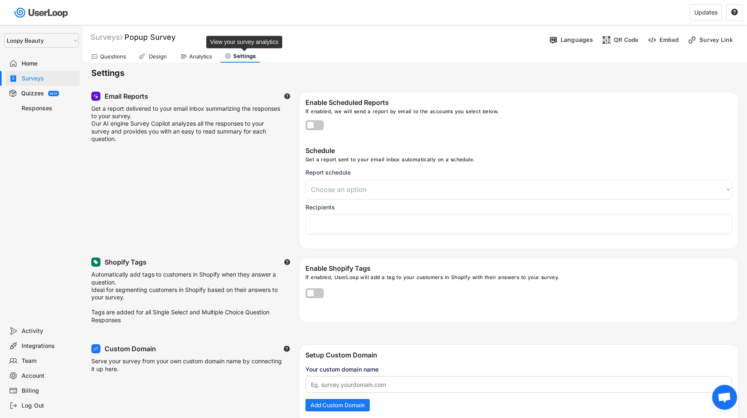 The image size is (747, 418). What do you see at coordinates (720, 40) in the screenshot?
I see `div: Survey Link` at bounding box center [720, 40].